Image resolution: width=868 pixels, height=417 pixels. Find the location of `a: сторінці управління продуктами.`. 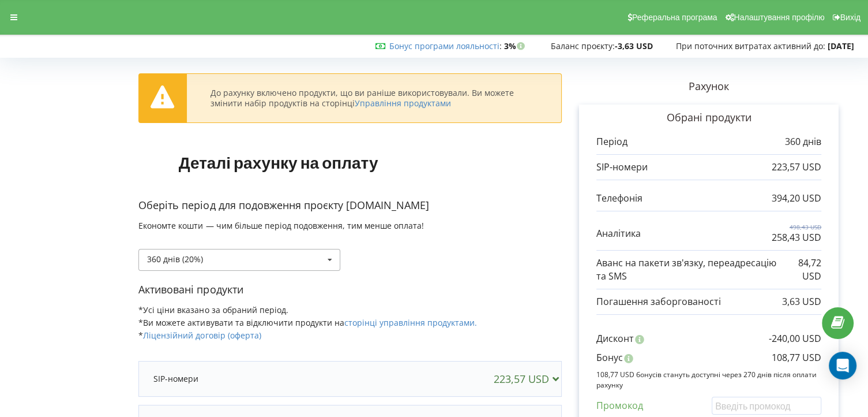

a: сторінці управління продуктами. is located at coordinates (410, 322).